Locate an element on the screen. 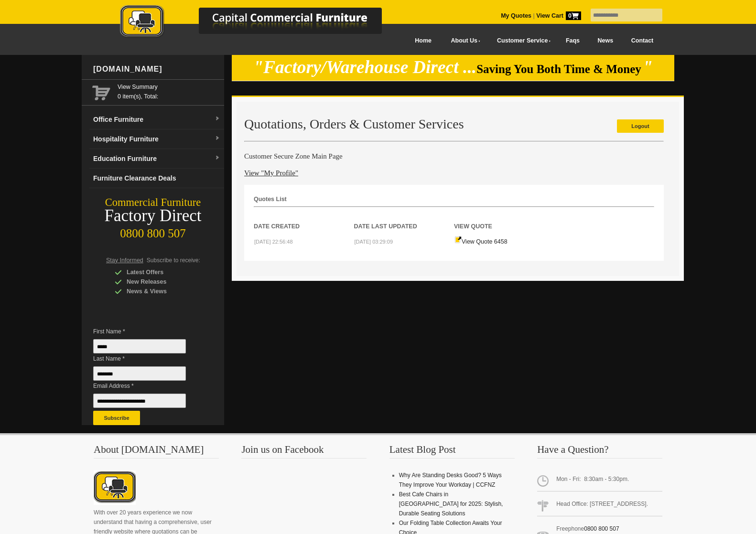 Image resolution: width=756 pixels, height=534 pixels. a: Education Furnituredropdown is located at coordinates (157, 159).